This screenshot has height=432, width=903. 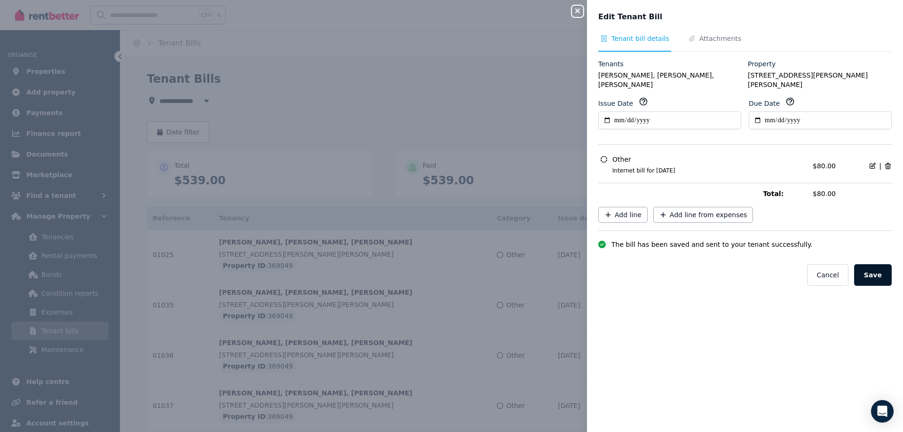 I want to click on span: Tenant bill details, so click(x=640, y=39).